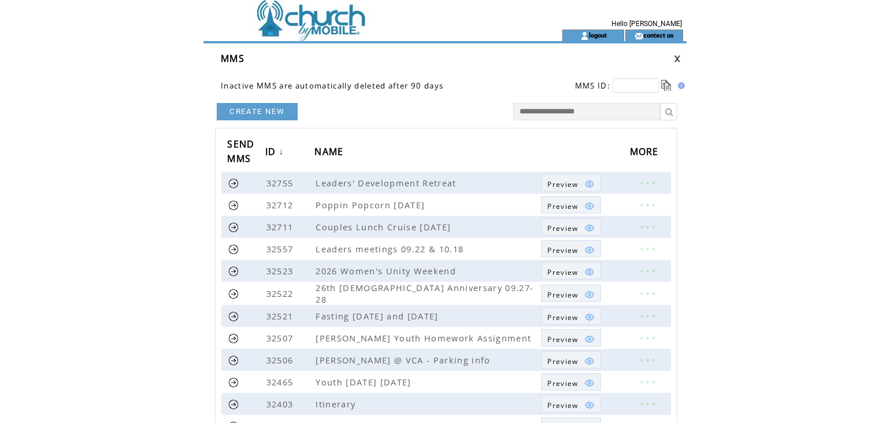 This screenshot has width=890, height=423. What do you see at coordinates (276, 152) in the screenshot?
I see `a: ID↓` at bounding box center [276, 152].